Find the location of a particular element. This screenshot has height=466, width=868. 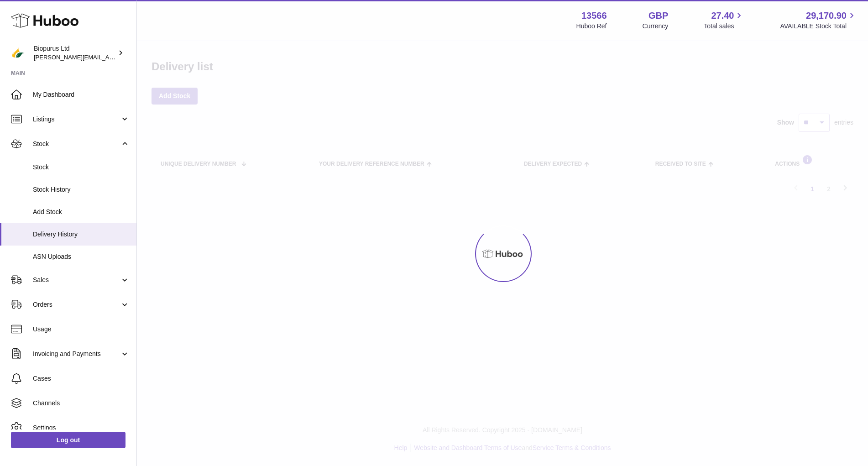

span: Sales is located at coordinates (76, 280).